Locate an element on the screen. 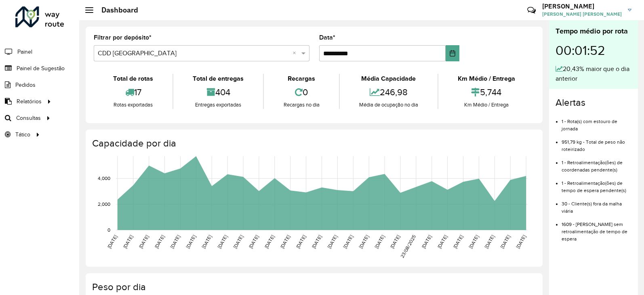 Image resolution: width=644 pixels, height=295 pixels. div: Tempo médio por rota is located at coordinates (593, 31).